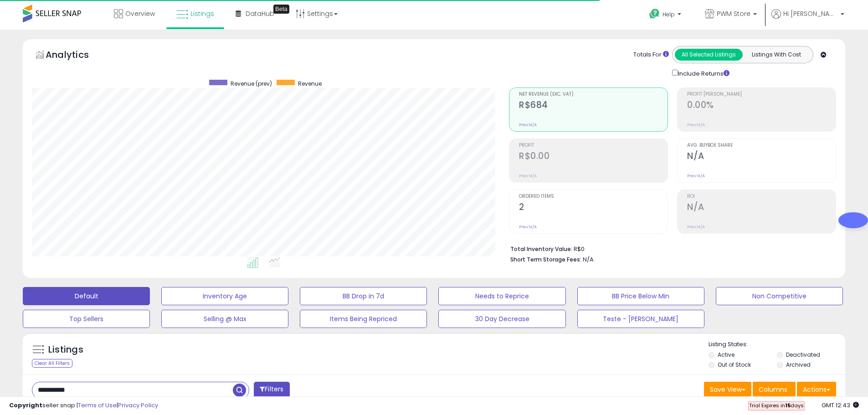  I want to click on span: 2025-10-8 12:43 GMT, so click(840, 405).